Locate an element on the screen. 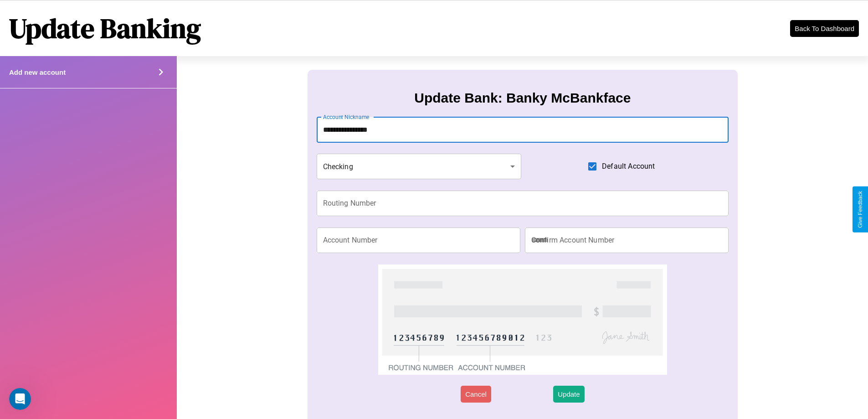 The image size is (868, 419). div: Give Feedback is located at coordinates (860, 209).